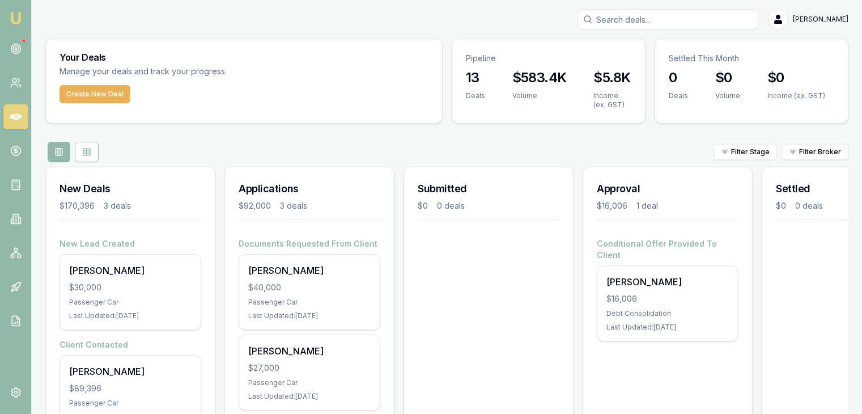 The height and width of the screenshot is (414, 862). I want to click on div: Debt Consolidation, so click(668, 313).